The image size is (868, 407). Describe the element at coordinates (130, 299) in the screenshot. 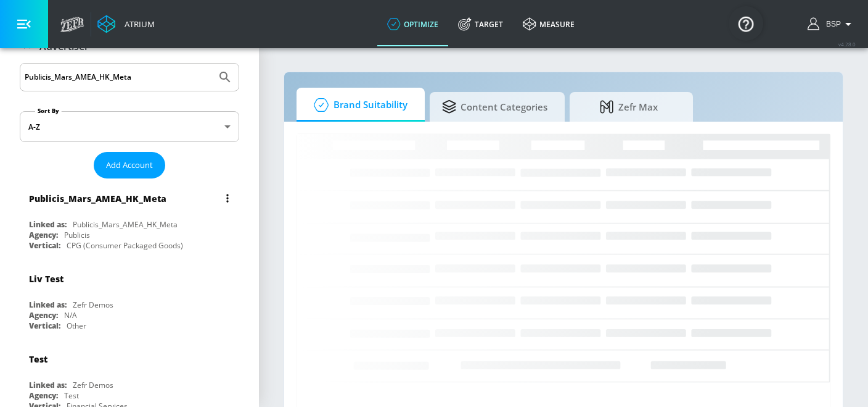

I see `div: Liv TestLinked as:Zefr DemosAgency:N/AVertical:Other` at that location.